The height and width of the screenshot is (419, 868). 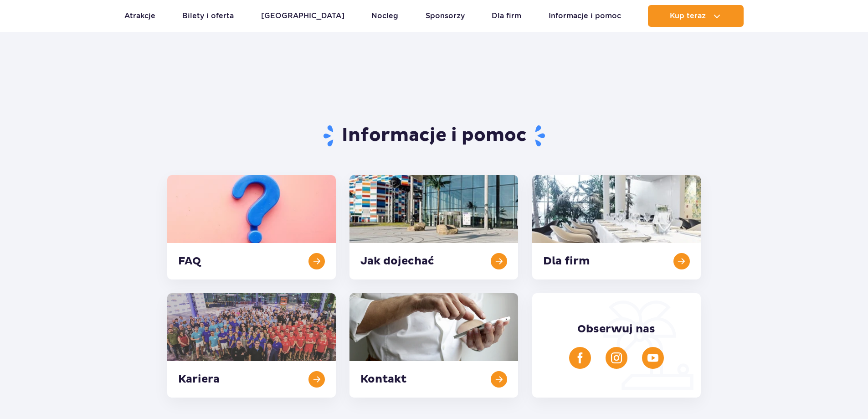 What do you see at coordinates (585, 16) in the screenshot?
I see `a: Informacje i pomoc` at bounding box center [585, 16].